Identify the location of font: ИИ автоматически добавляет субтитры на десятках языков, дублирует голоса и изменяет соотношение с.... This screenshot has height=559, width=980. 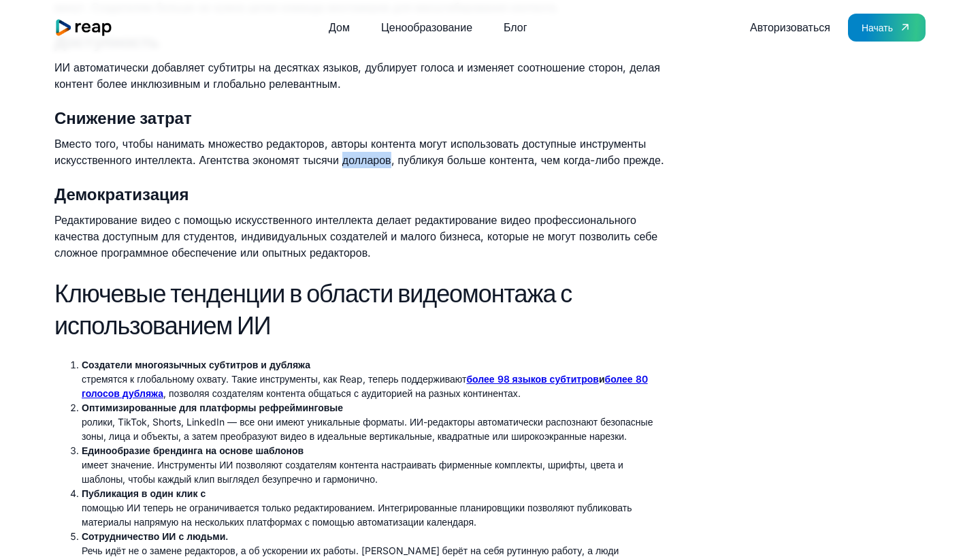
(357, 76).